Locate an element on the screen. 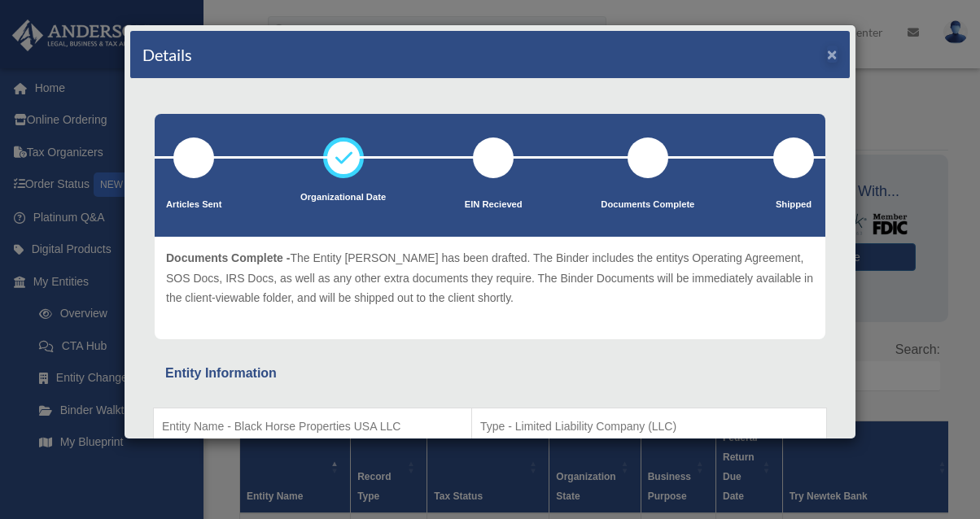  p: Articles Sent is located at coordinates (193, 205).